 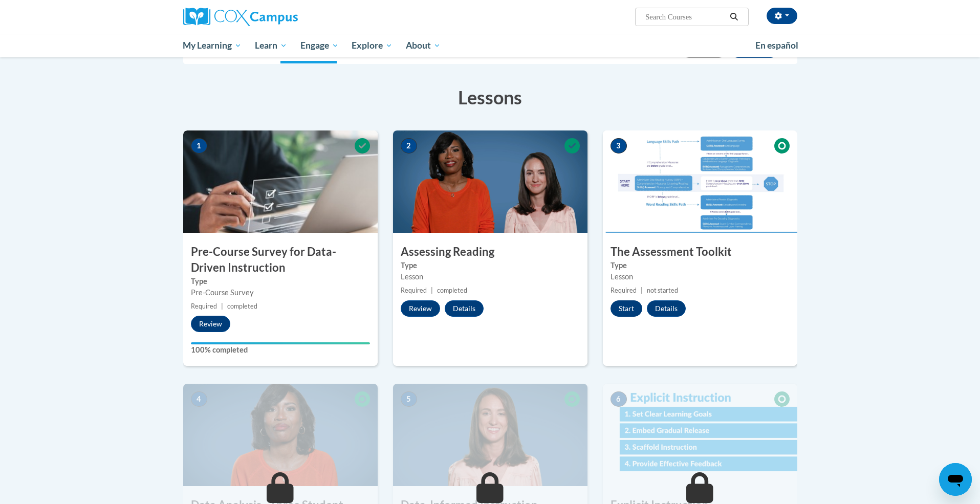 What do you see at coordinates (241, 17) in the screenshot?
I see `img: Cox Campus` at bounding box center [241, 17].